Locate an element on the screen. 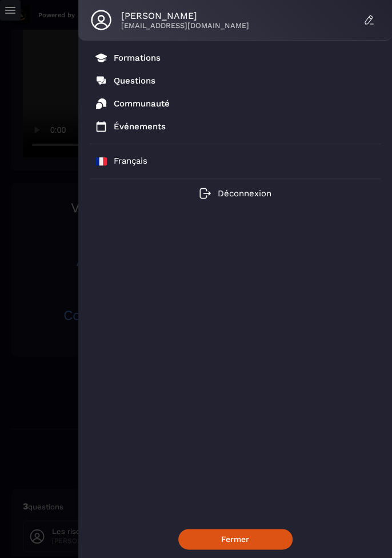  button: Fermer is located at coordinates (236, 539).